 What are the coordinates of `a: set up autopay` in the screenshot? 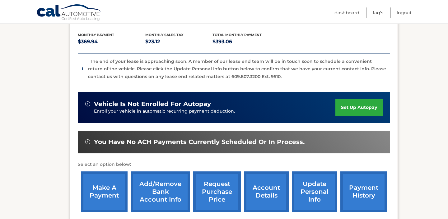 It's located at (359, 107).